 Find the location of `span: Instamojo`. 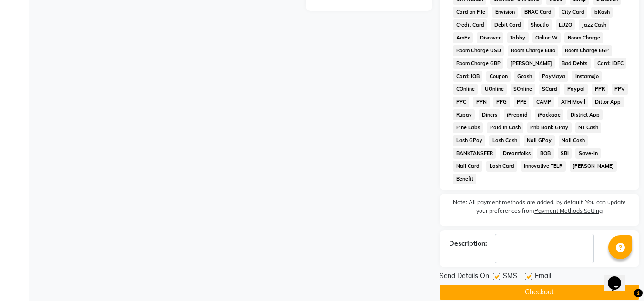

span: Instamojo is located at coordinates (586, 76).